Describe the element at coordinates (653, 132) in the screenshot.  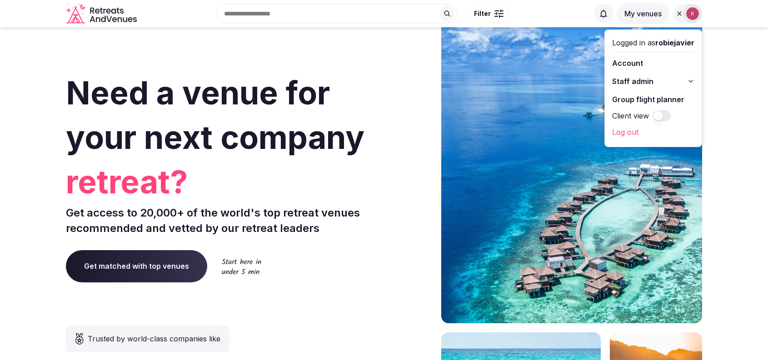
I see `a: Log out` at that location.